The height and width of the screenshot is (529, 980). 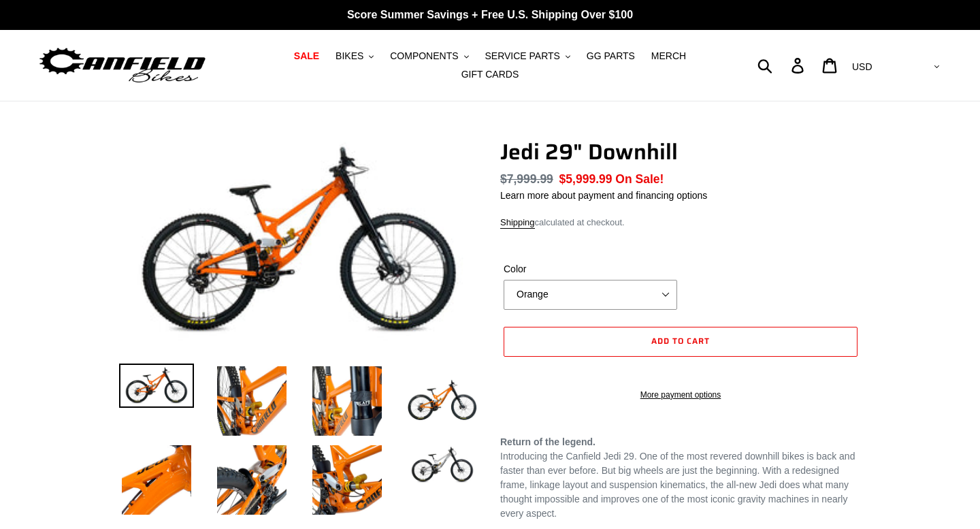 What do you see at coordinates (586, 179) in the screenshot?
I see `span: $5,999.99` at bounding box center [586, 179].